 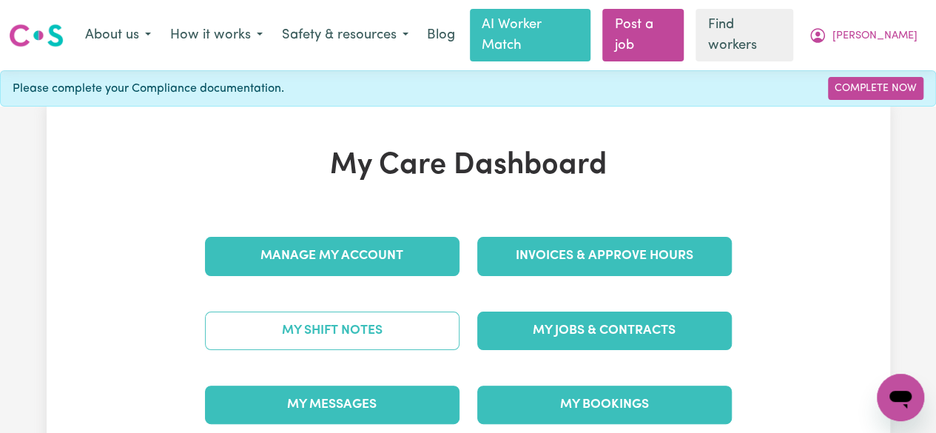 I want to click on a: Careseekers logo, so click(x=36, y=36).